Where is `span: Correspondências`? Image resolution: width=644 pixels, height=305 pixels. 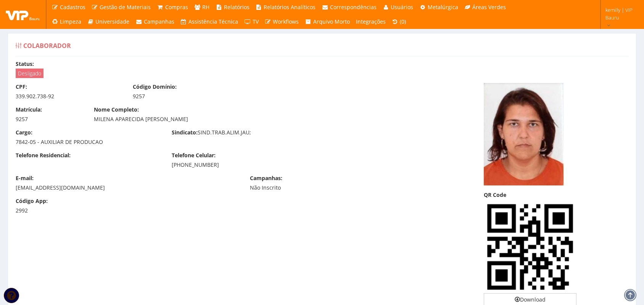 span: Correspondências is located at coordinates (353, 7).